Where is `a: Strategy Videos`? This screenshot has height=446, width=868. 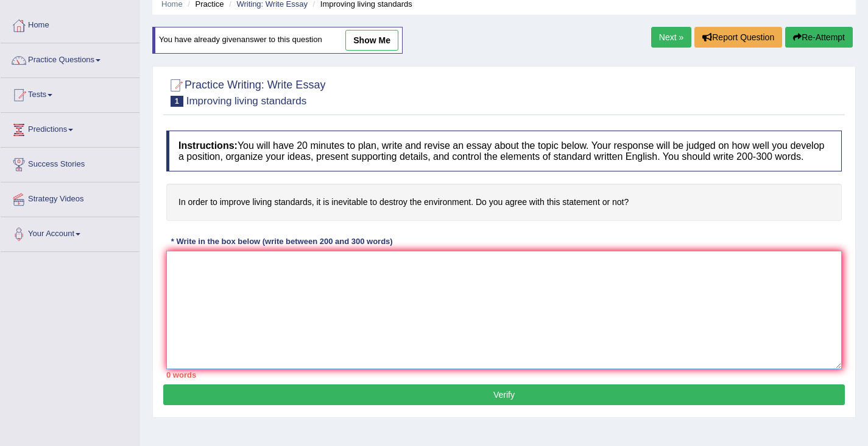 a: Strategy Videos is located at coordinates (70, 198).